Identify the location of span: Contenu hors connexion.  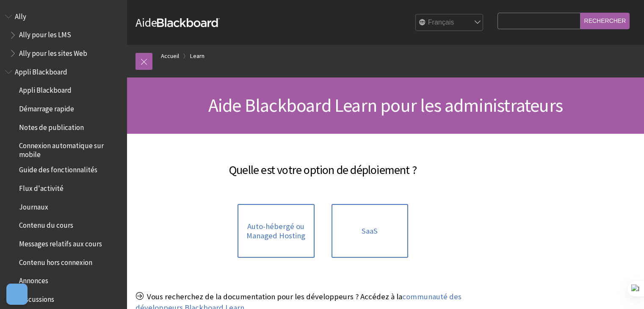
(55, 261).